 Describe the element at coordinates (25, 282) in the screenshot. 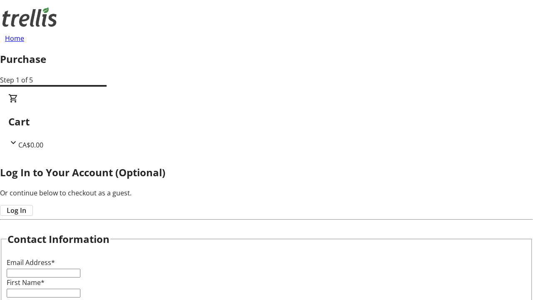

I see `label: First Name*` at that location.